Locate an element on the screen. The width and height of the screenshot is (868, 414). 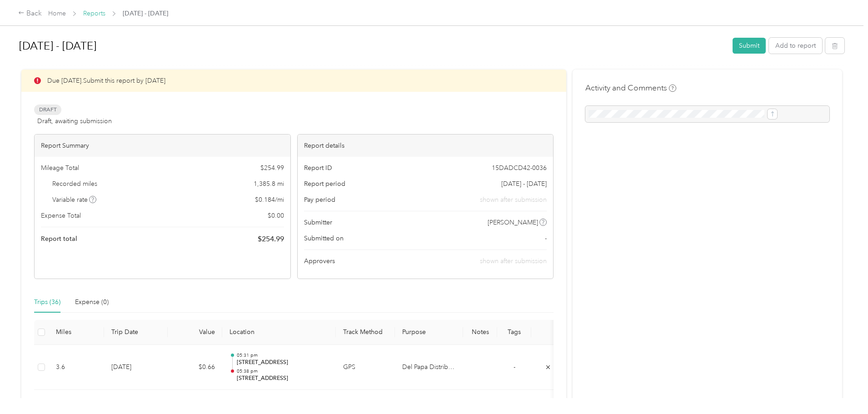
a: Reports is located at coordinates (94, 13).